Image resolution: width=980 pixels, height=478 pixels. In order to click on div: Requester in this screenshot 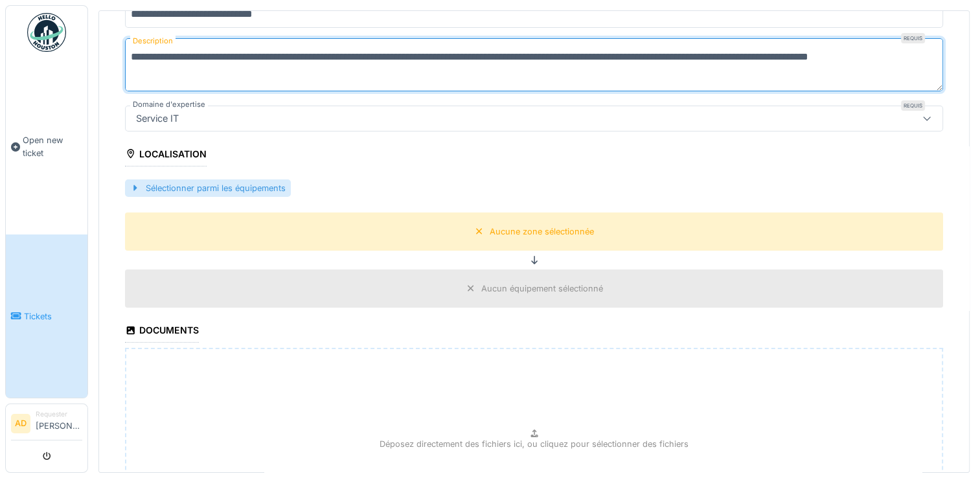, I will do `click(59, 414)`.